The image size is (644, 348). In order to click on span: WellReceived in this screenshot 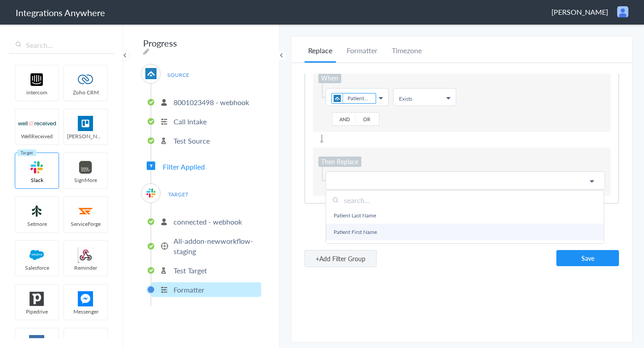, I will do `click(37, 136)`.